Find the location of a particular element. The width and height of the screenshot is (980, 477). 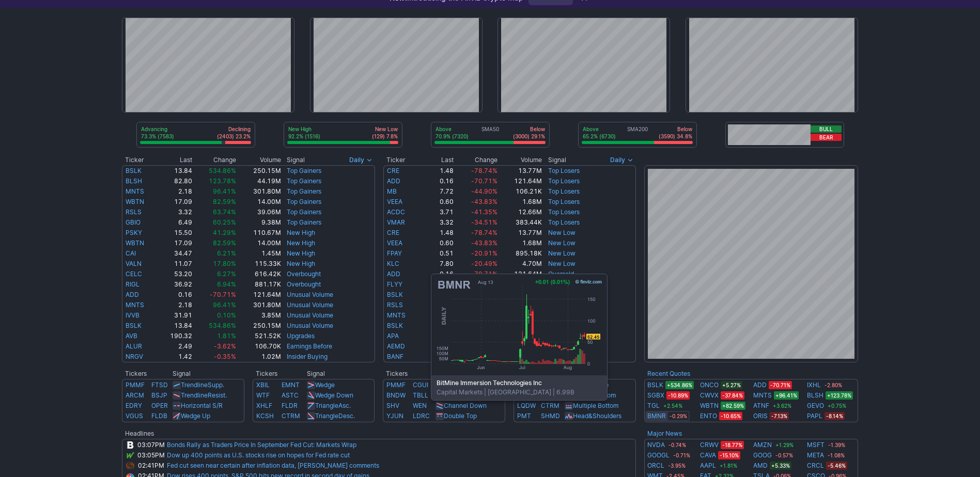

a: CELC is located at coordinates (134, 273).